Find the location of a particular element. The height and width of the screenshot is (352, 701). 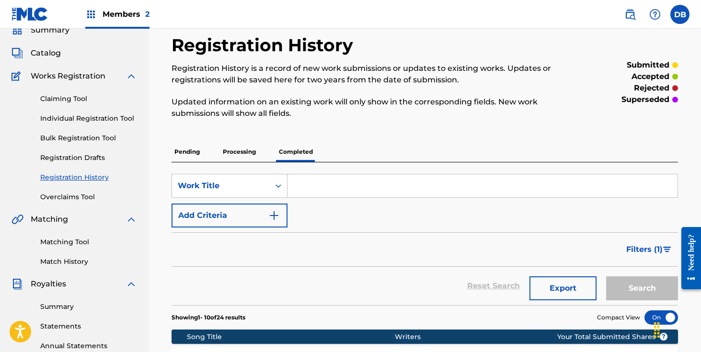

img: search is located at coordinates (630, 14).